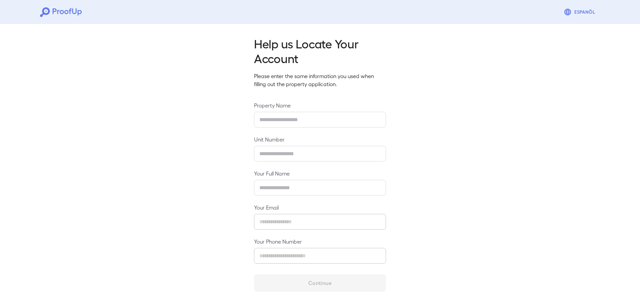 The height and width of the screenshot is (304, 640). Describe the element at coordinates (320, 105) in the screenshot. I see `label: Property Name` at that location.